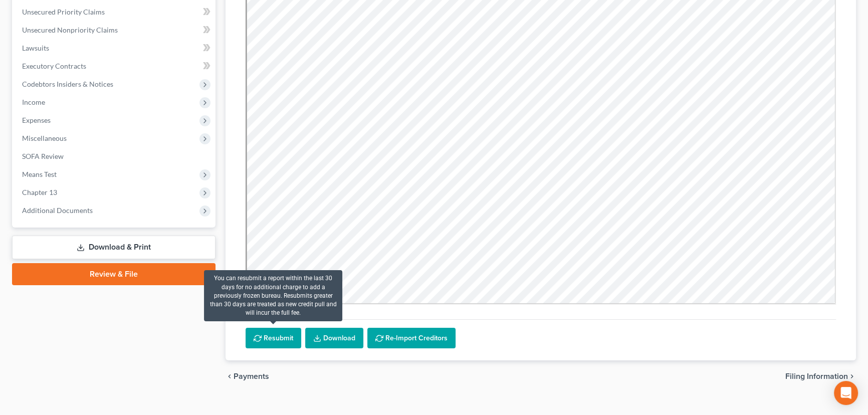 The height and width of the screenshot is (415, 868). Describe the element at coordinates (334, 338) in the screenshot. I see `a: Download` at that location.